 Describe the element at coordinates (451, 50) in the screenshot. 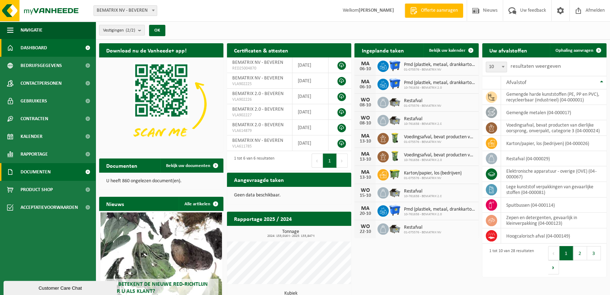

I see `a: Bekijk uw kalender` at that location.